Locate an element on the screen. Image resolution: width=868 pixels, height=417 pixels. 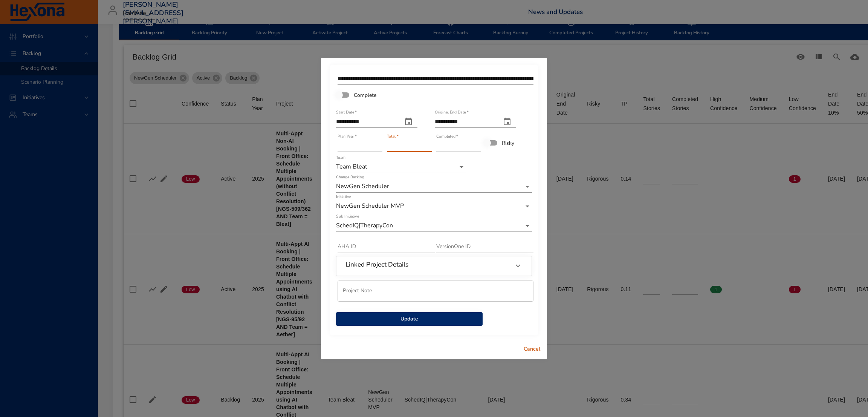
label: Plan Year is located at coordinates (347, 136).